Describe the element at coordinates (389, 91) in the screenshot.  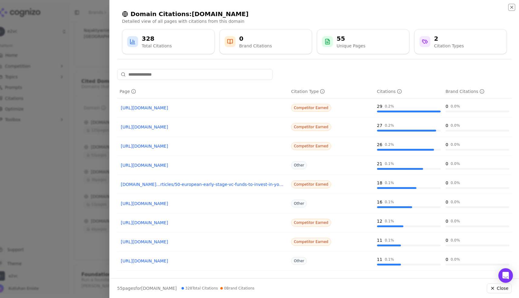
I see `div: Citations` at that location.